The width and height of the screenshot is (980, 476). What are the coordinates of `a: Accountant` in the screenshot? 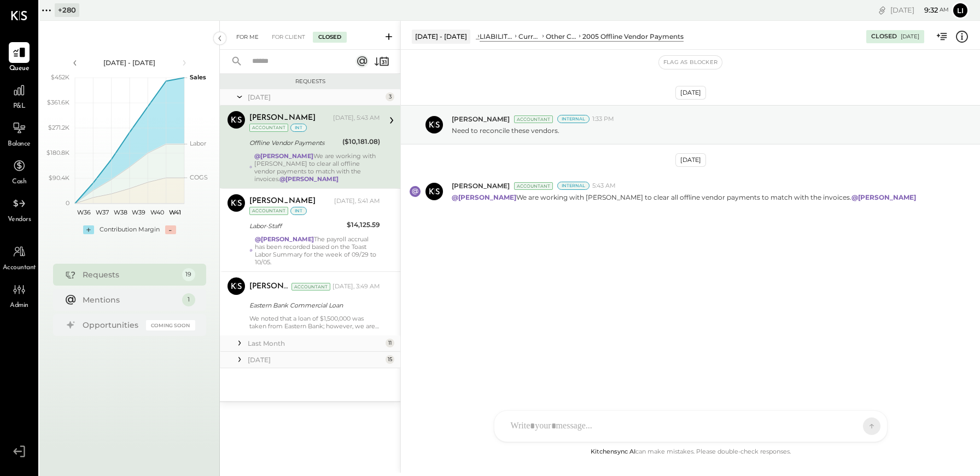 It's located at (19, 258).